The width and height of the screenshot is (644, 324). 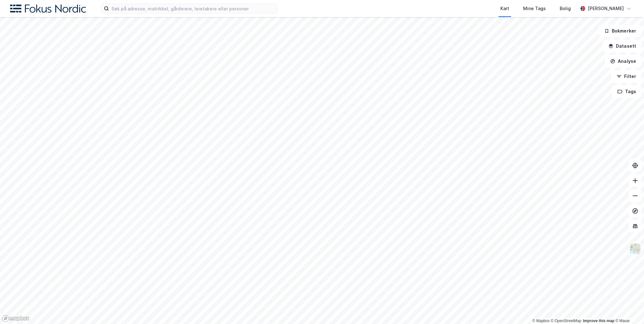 What do you see at coordinates (541, 321) in the screenshot?
I see `a: Mapbox` at bounding box center [541, 321].